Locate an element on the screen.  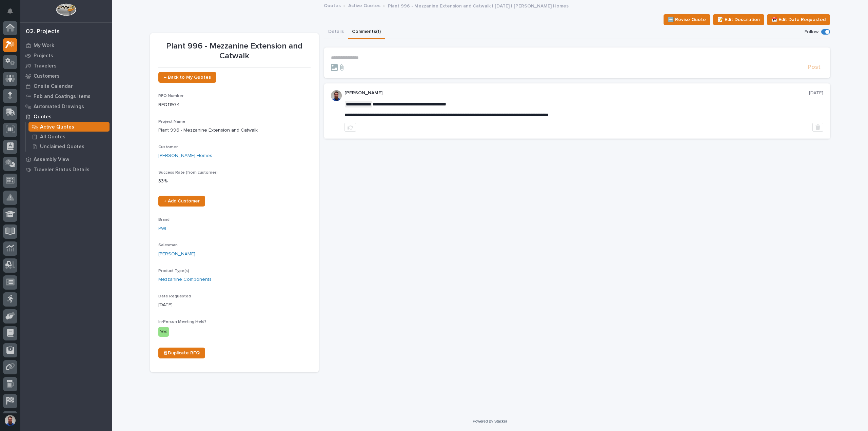
p: Travelers is located at coordinates (45, 66).